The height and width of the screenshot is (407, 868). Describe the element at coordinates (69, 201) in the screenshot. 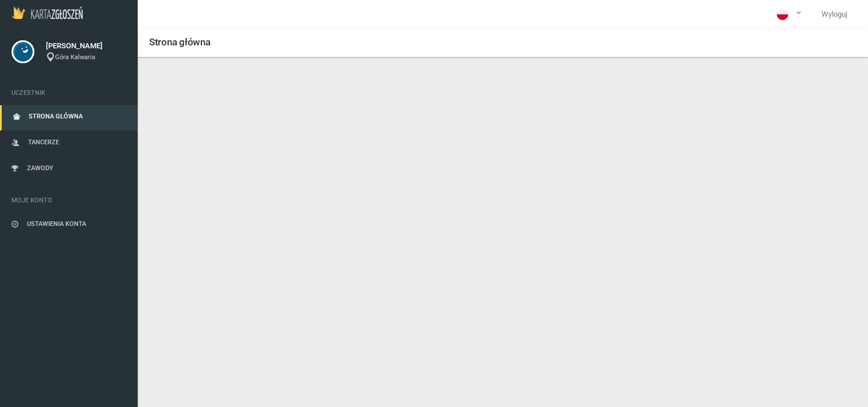

I see `span: Moje konto` at that location.